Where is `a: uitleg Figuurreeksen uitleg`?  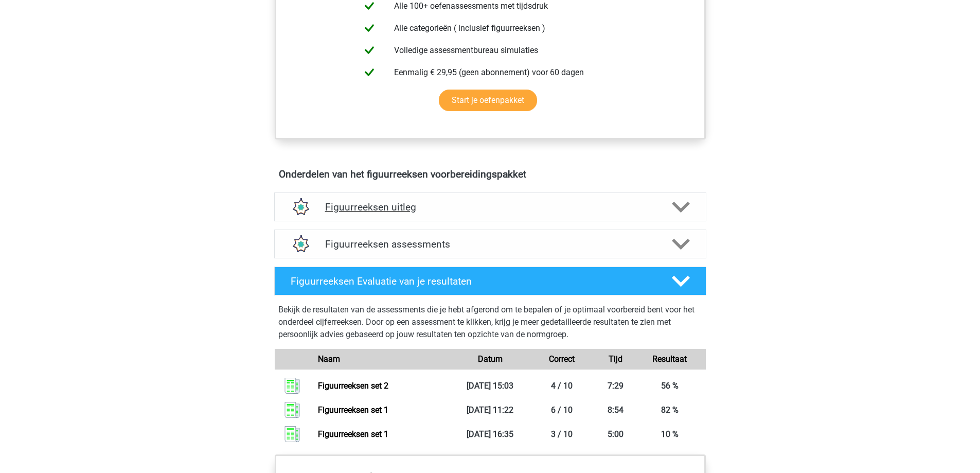 a: uitleg Figuurreeksen uitleg is located at coordinates (491, 207).